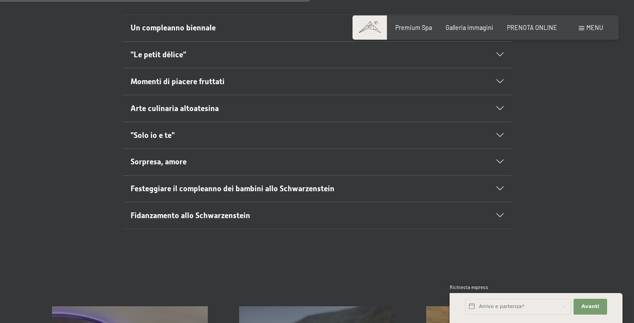 The height and width of the screenshot is (323, 634). What do you see at coordinates (469, 27) in the screenshot?
I see `span: Galleria immagini` at bounding box center [469, 27].